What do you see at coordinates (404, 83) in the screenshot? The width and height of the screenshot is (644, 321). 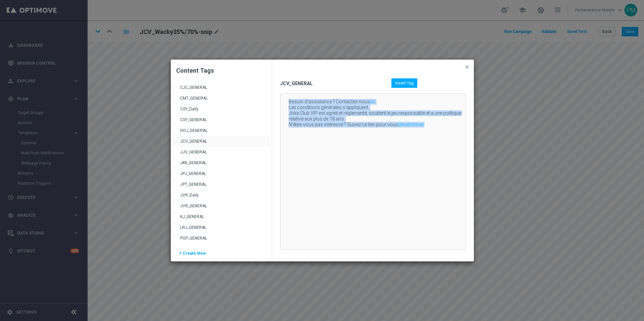 I see `span: Insert Tag` at bounding box center [404, 83].